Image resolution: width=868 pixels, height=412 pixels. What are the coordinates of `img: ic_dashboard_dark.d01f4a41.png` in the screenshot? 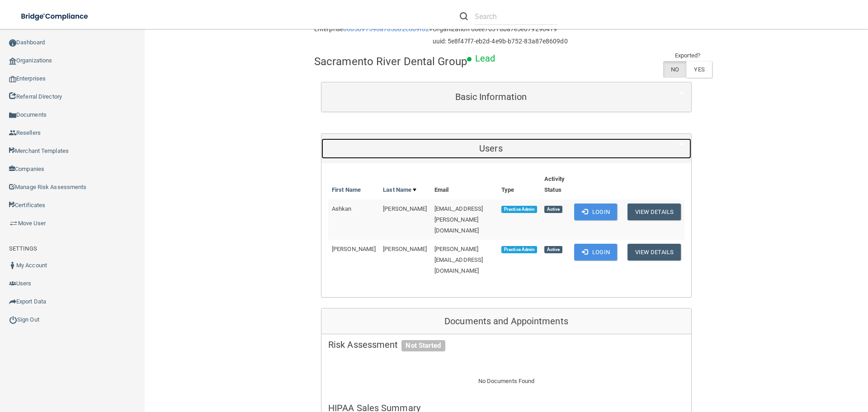 It's located at (12, 43).